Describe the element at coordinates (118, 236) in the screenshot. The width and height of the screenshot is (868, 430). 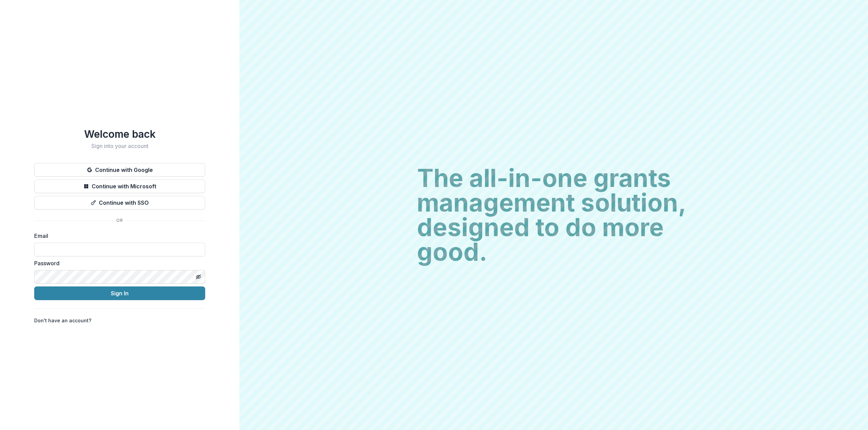
I see `label: Email` at that location.